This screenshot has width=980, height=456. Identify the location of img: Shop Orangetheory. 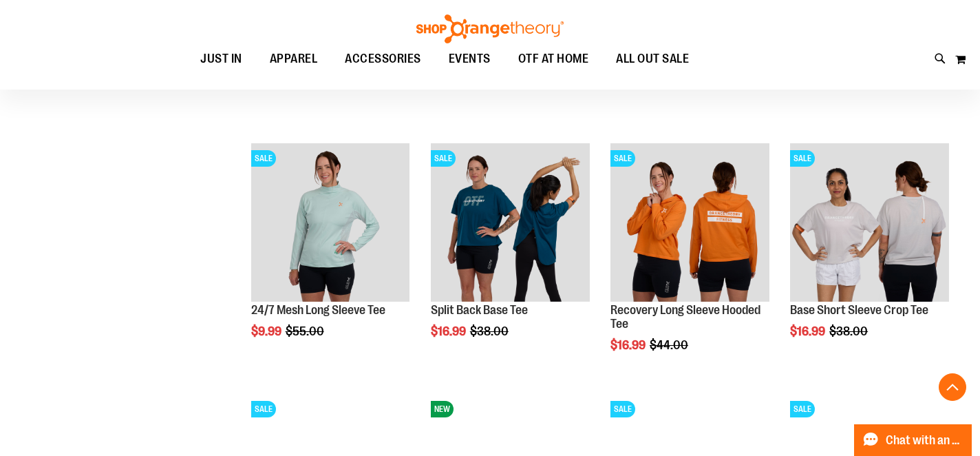
(490, 29).